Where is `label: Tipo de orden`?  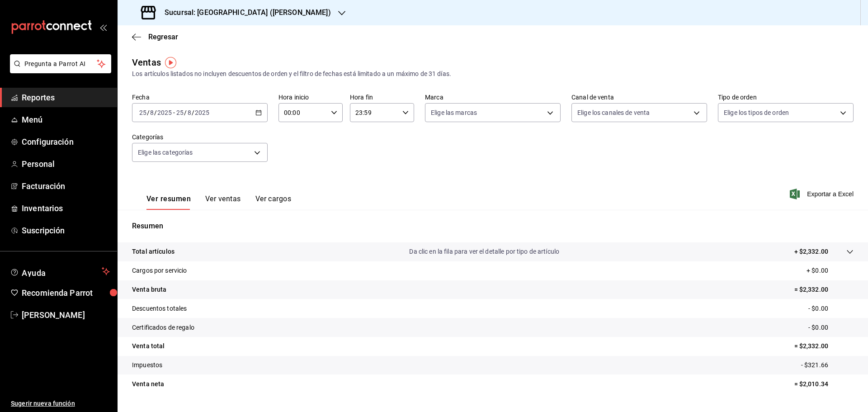 label: Tipo de orden is located at coordinates (786, 97).